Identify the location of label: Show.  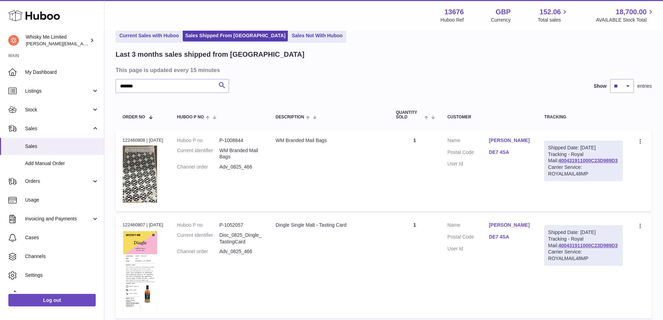
(600, 86).